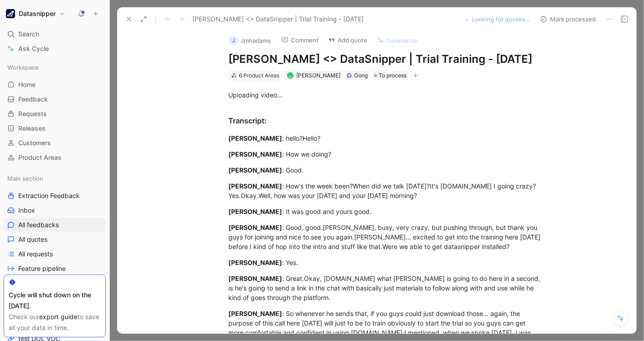 The width and height of the screenshot is (644, 341). What do you see at coordinates (398, 40) in the screenshot?
I see `button: Summarize` at bounding box center [398, 40].